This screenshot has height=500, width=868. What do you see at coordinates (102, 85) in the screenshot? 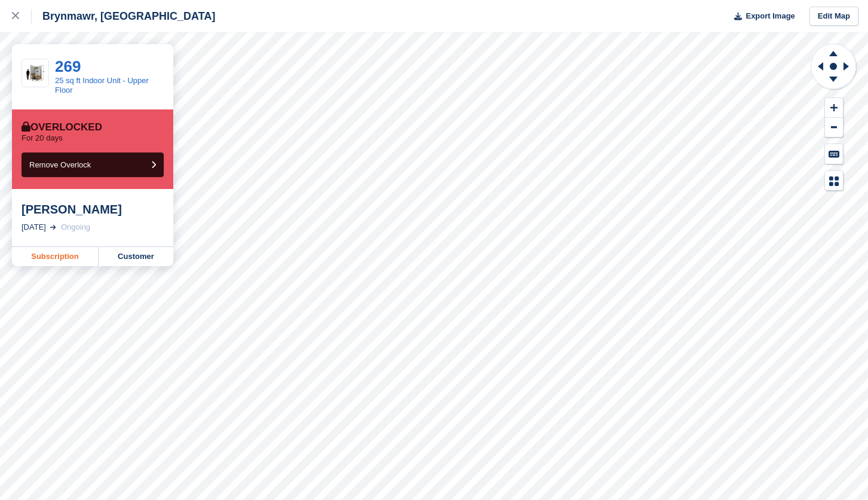
I see `a: 25 sq ft Indoor Unit - Upper Floor` at bounding box center [102, 85].